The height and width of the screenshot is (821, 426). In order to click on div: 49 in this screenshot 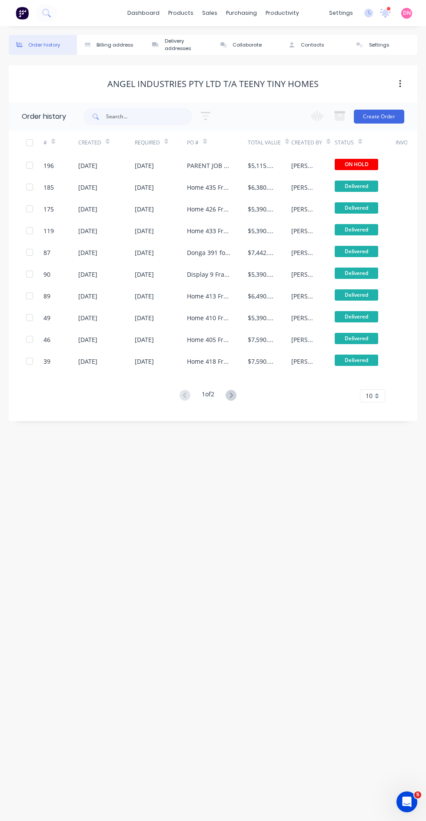, I will do `click(47, 318)`.